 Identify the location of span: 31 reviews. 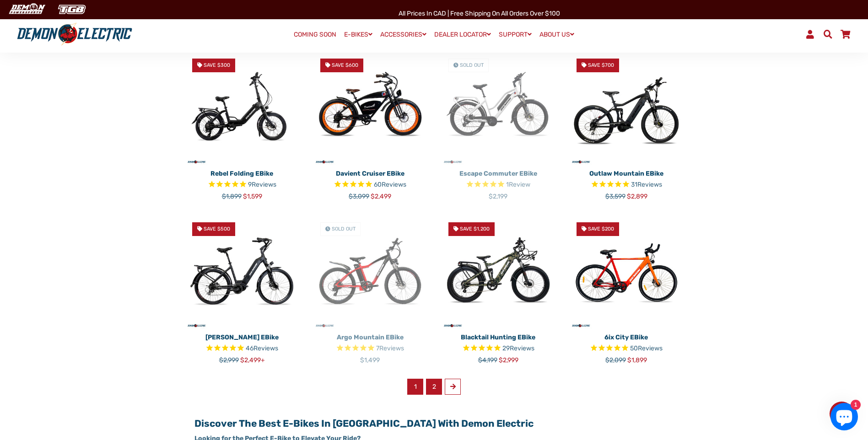
(647, 185).